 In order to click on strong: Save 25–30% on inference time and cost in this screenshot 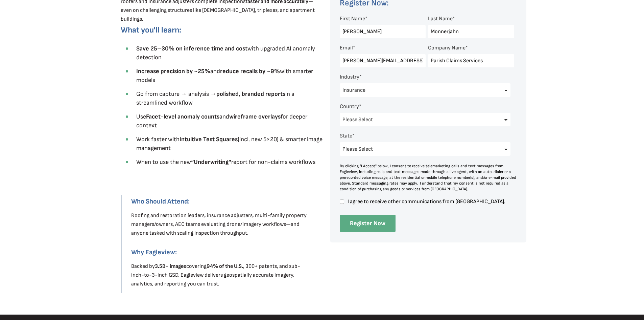, I will do `click(192, 48)`.